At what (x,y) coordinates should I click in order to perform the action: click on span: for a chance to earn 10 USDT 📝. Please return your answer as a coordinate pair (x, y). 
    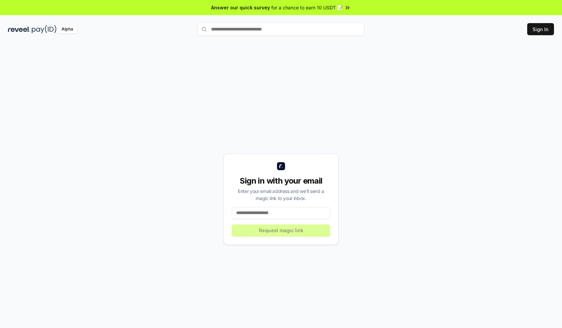
    Looking at the image, I should click on (307, 7).